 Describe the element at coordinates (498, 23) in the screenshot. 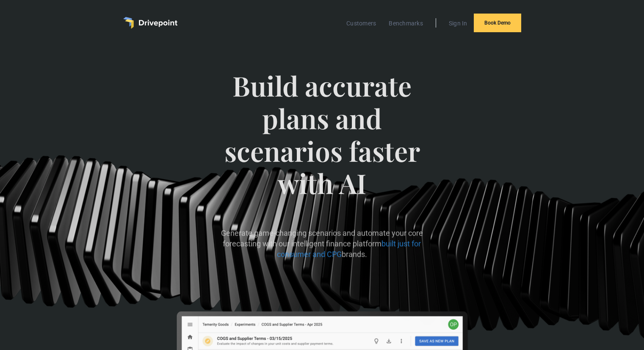

I see `a: Book Demo` at that location.